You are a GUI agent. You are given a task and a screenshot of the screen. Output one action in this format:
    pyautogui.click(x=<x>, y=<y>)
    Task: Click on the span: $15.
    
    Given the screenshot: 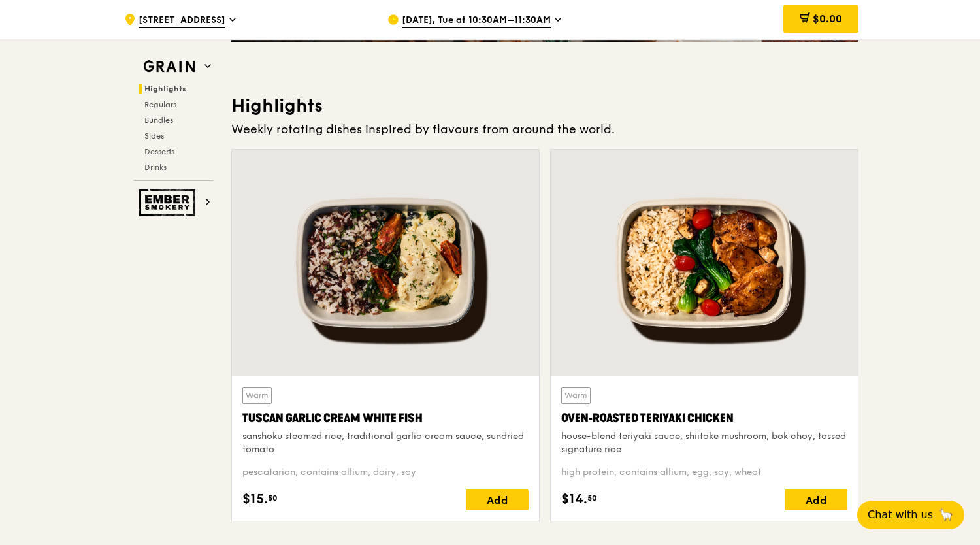 What is the action you would take?
    pyautogui.click(x=254, y=499)
    